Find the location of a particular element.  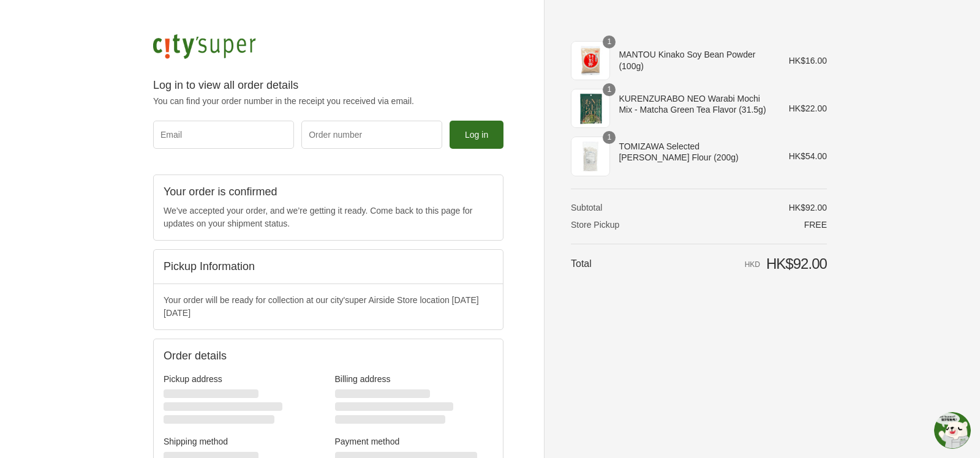

img: city'super E-Shop is located at coordinates (205, 46).